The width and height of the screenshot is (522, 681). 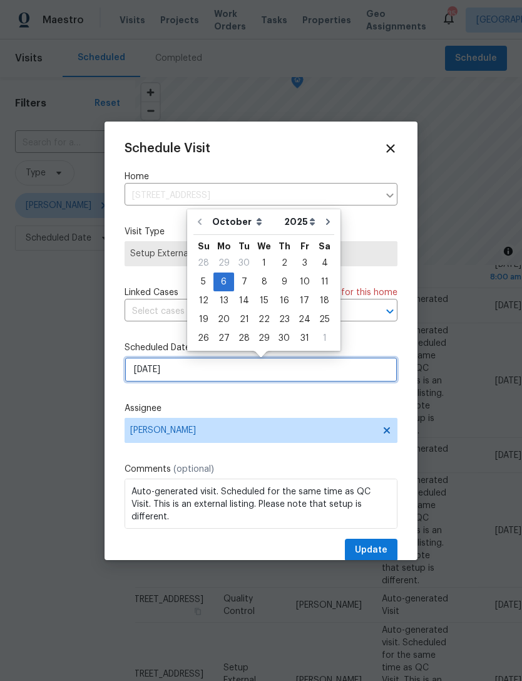 What do you see at coordinates (261, 408) in the screenshot?
I see `label: Assignee` at bounding box center [261, 408].